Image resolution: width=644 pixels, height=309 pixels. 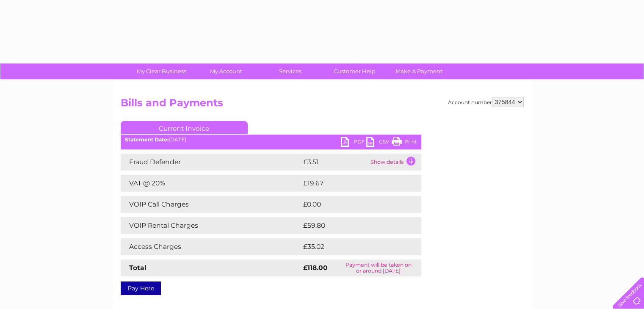 I want to click on a: Print, so click(x=404, y=143).